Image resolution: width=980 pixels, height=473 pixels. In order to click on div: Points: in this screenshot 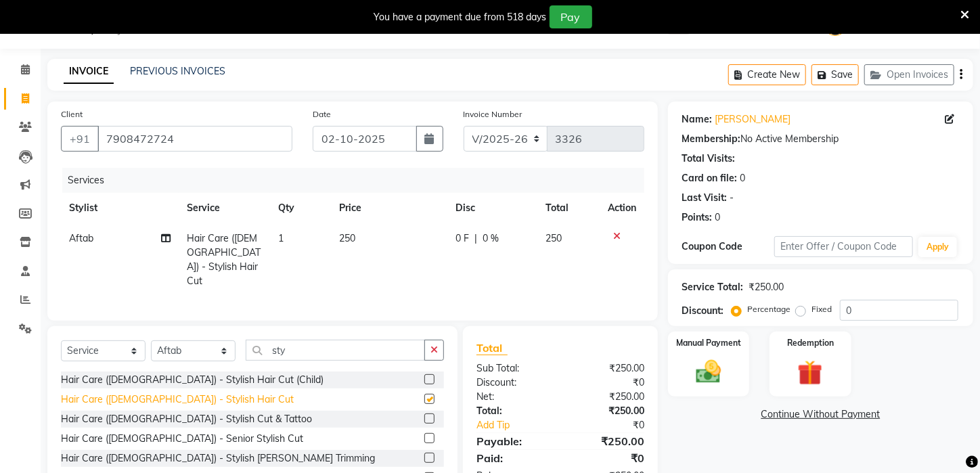, I will do `click(696, 217)`.